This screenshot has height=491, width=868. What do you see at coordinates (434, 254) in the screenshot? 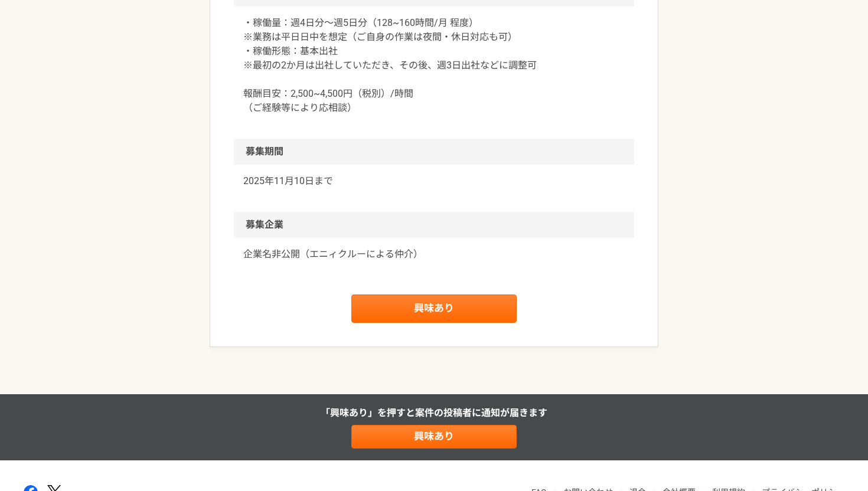
I see `a: 企業名非公開（エニィクルーによる仲介）` at bounding box center [434, 254].